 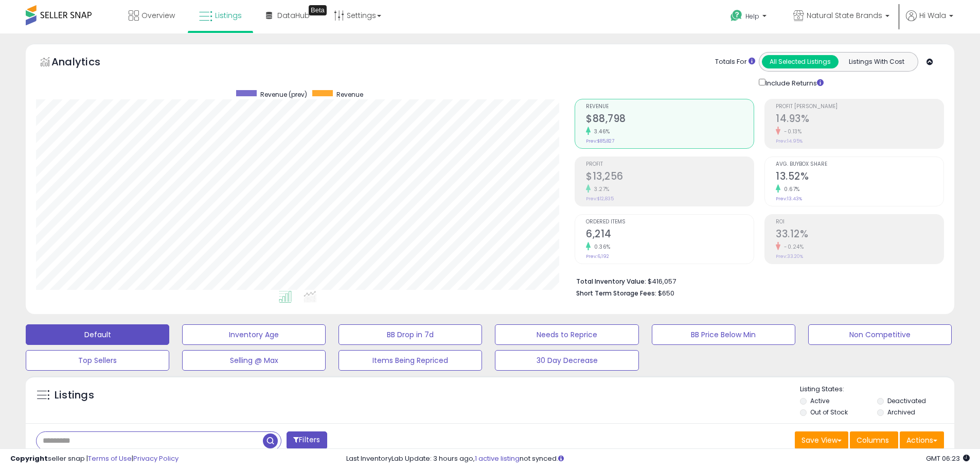 I want to click on span: Hi Wala, so click(x=933, y=15).